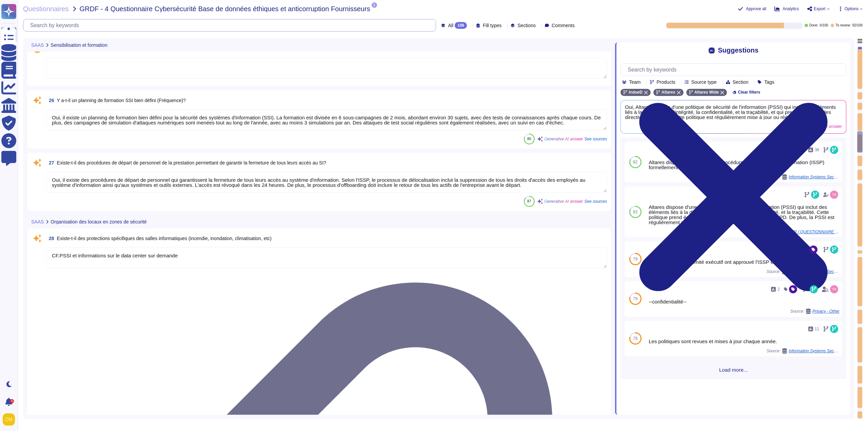 This screenshot has height=431, width=868. I want to click on span: To review:, so click(843, 25).